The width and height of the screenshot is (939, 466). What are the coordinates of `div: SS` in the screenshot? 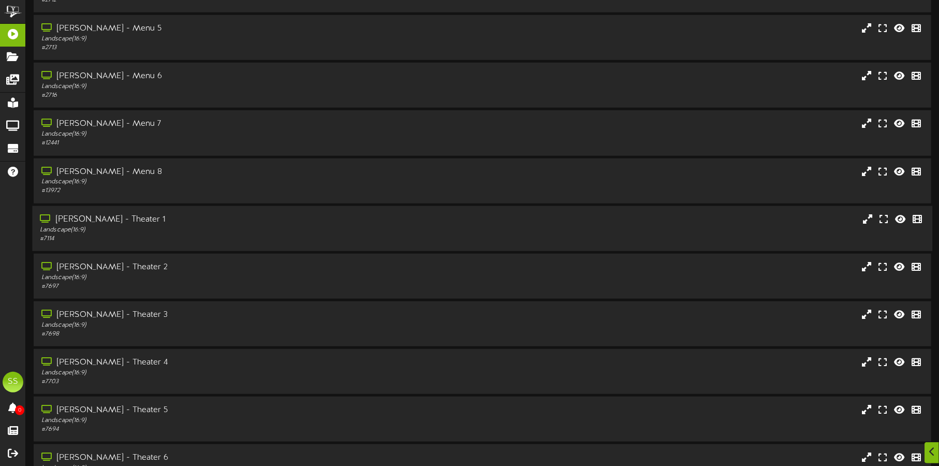 It's located at (13, 382).